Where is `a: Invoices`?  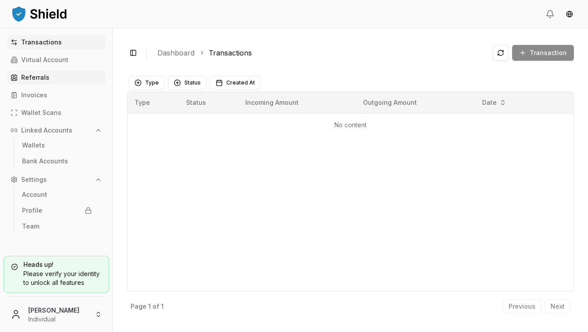 a: Invoices is located at coordinates (56, 95).